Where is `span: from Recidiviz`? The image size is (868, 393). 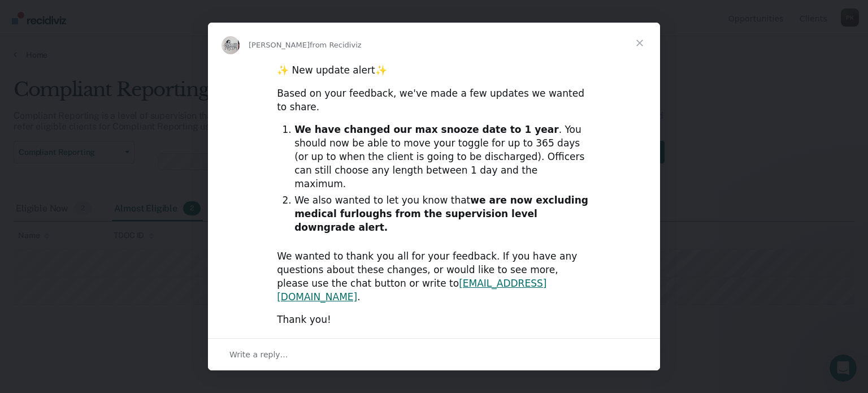 span: from Recidiviz is located at coordinates (336, 45).